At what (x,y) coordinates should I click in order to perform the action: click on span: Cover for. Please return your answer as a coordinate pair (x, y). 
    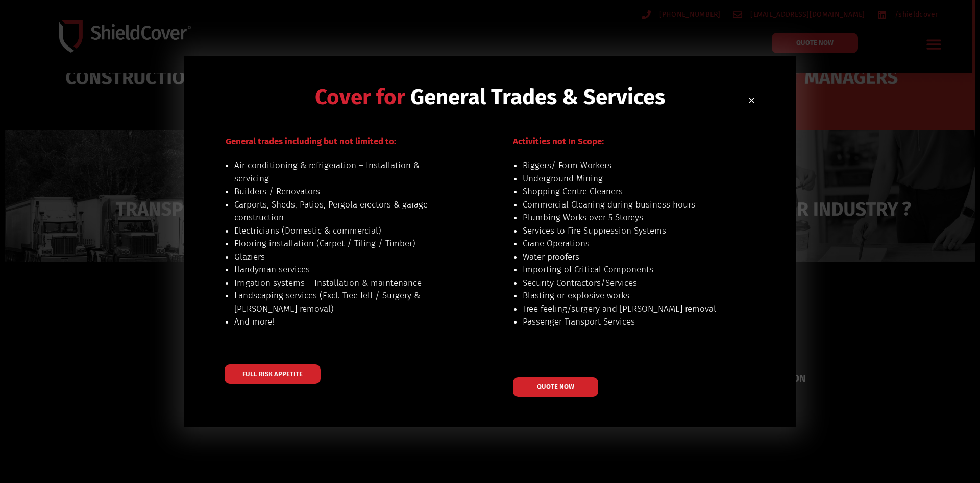
    Looking at the image, I should click on (360, 97).